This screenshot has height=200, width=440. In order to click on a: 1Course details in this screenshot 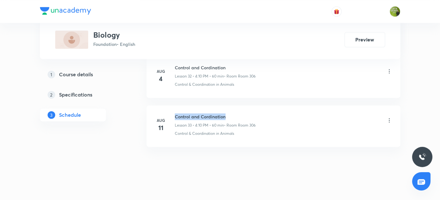, I will do `click(83, 74)`.